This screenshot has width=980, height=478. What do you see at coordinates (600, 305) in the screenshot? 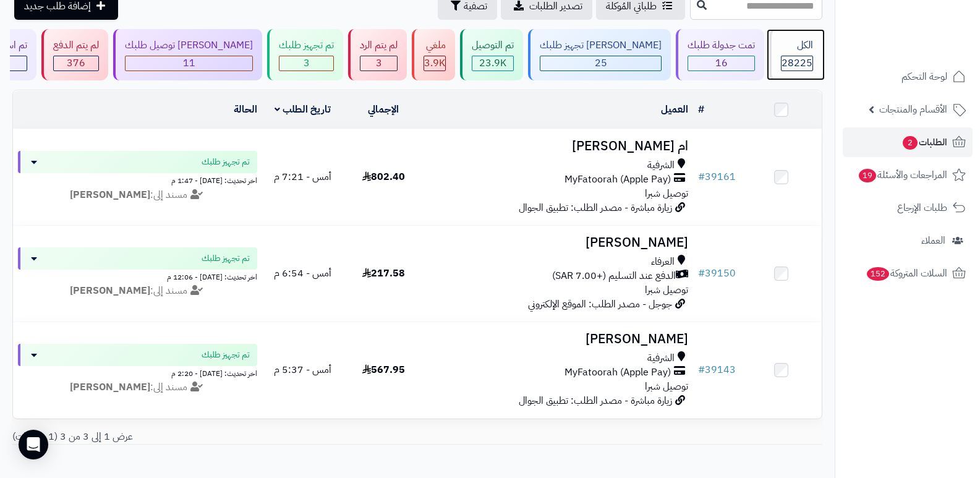
I see `span: جوجل - مصدر الطلب: الموقع الإلكتروني` at bounding box center [600, 305].